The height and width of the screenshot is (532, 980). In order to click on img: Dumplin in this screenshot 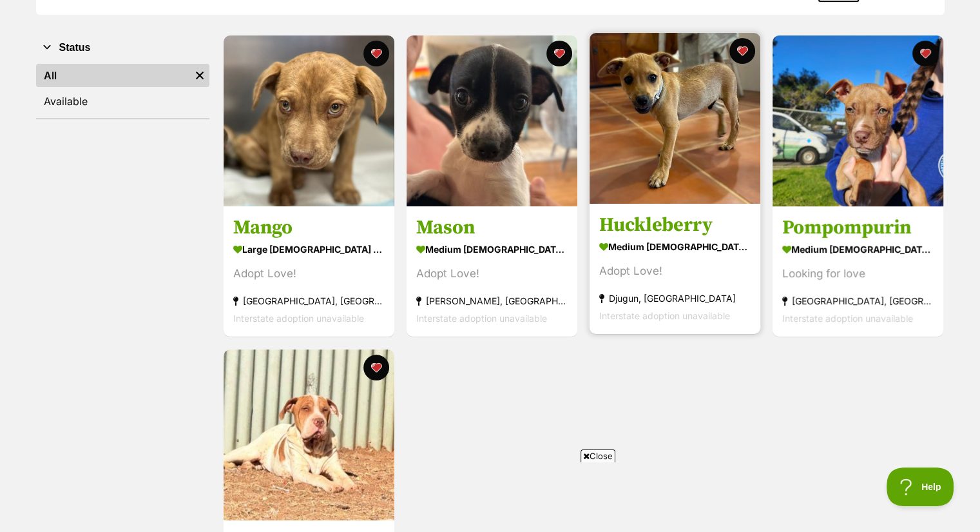, I will do `click(309, 435)`.